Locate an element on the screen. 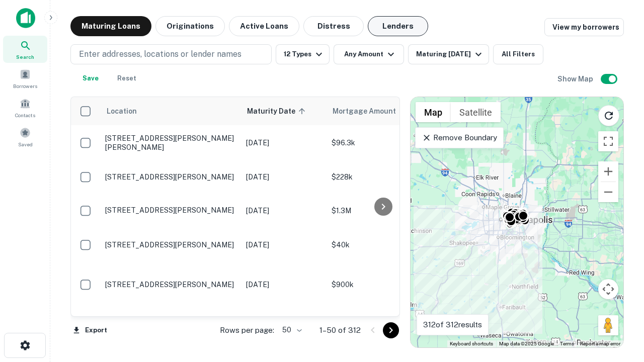 The height and width of the screenshot is (362, 644). span: Borrowers is located at coordinates (25, 86).